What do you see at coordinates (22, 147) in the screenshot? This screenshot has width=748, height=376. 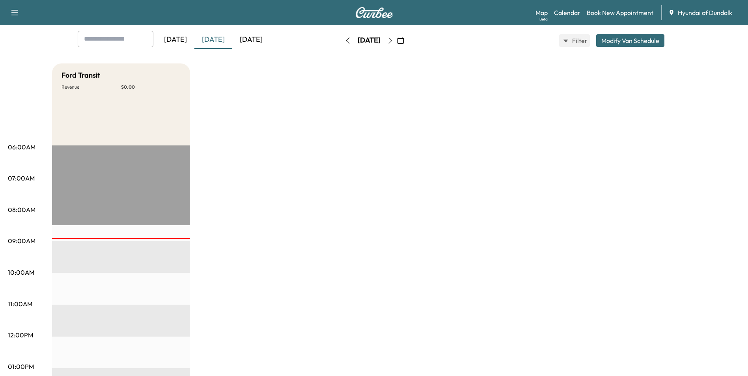 I see `p: 06:00AM` at bounding box center [22, 147].